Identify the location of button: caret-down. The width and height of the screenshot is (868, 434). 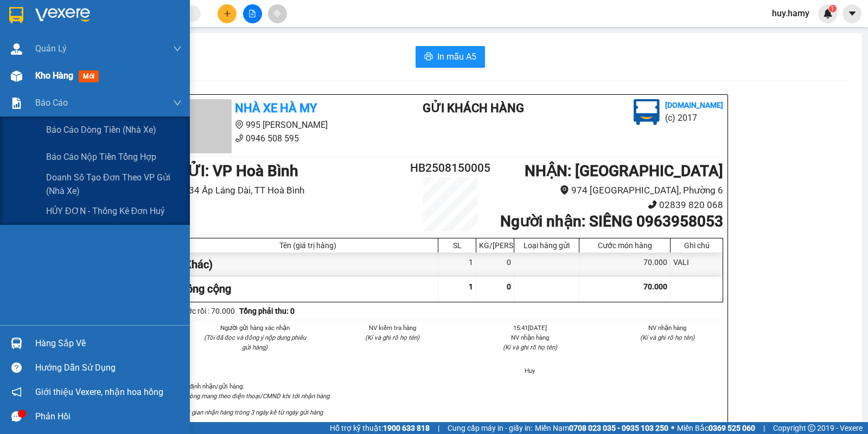
(852, 14).